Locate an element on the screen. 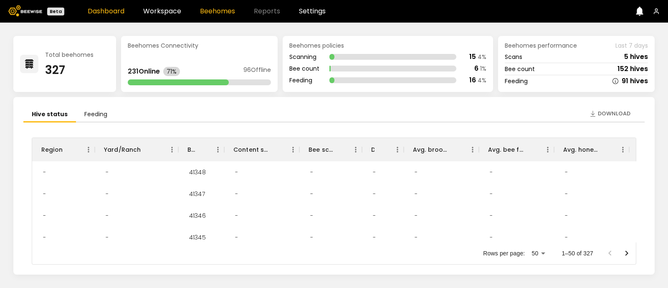 This screenshot has width=668, height=288. div: 41347 is located at coordinates (197, 194).